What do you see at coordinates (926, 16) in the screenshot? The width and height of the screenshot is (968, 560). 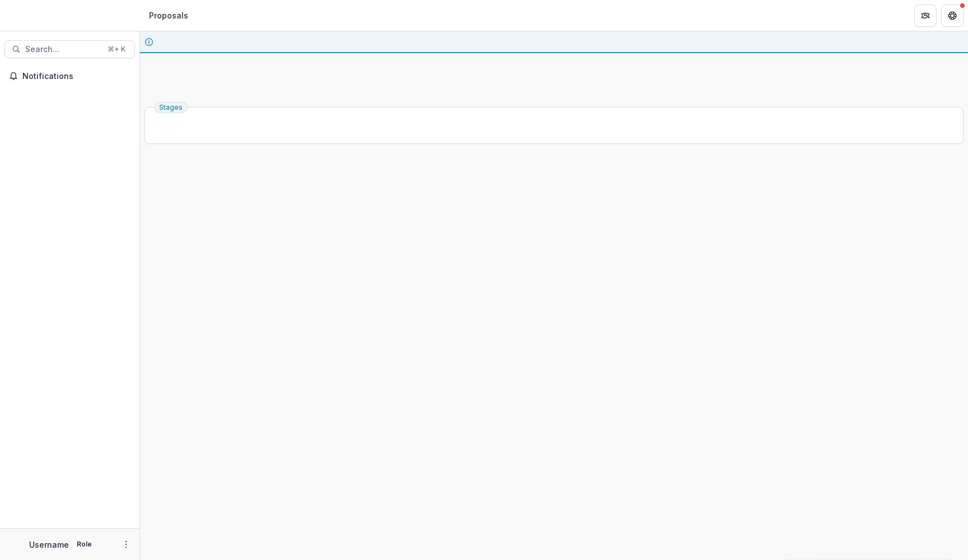 I see `button: Partners` at bounding box center [926, 16].